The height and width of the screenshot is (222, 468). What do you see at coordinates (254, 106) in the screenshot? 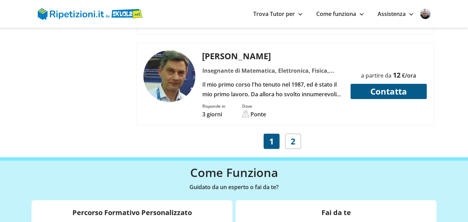
I see `div: Dove` at bounding box center [254, 106].